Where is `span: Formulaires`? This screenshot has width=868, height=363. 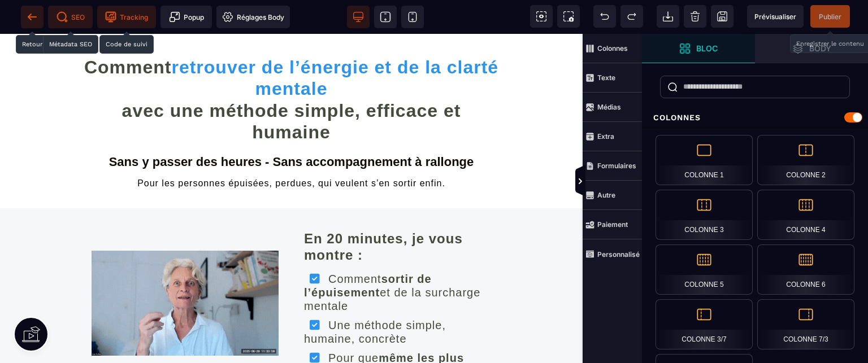 span: Formulaires is located at coordinates (612, 166).